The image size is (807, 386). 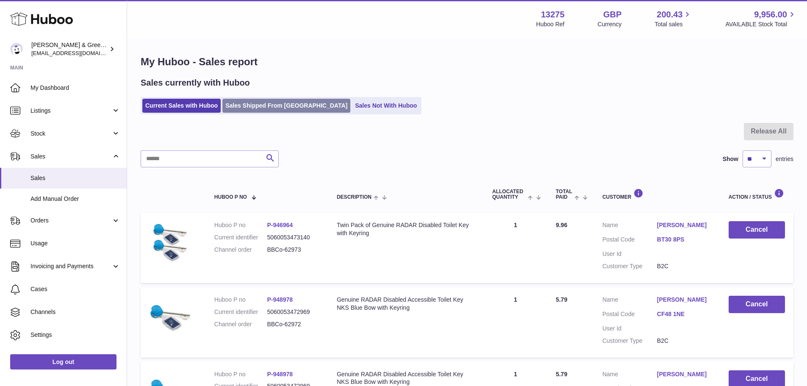 I want to click on dd: 5060053473140, so click(x=293, y=237).